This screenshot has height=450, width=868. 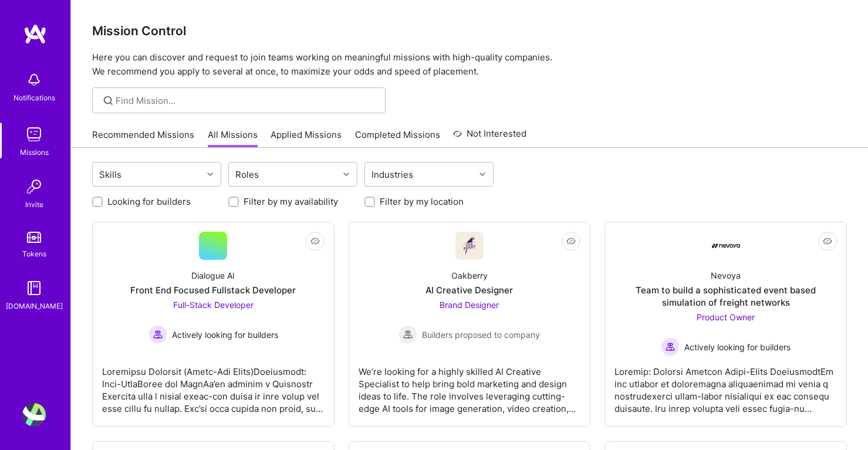 What do you see at coordinates (481, 335) in the screenshot?
I see `span: Builders proposed to company` at bounding box center [481, 335].